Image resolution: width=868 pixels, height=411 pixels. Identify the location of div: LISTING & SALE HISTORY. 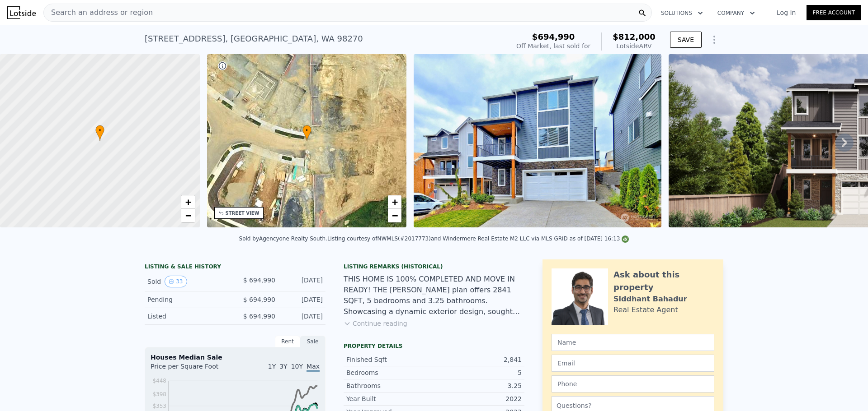
(235, 268).